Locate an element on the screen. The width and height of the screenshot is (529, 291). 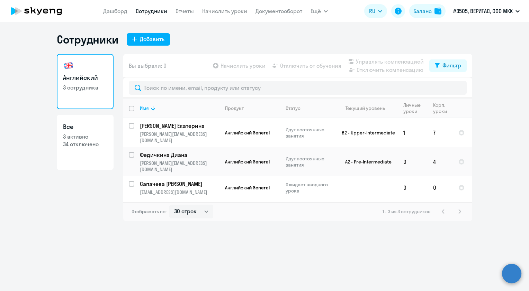
div: Фильтр is located at coordinates (451, 65).